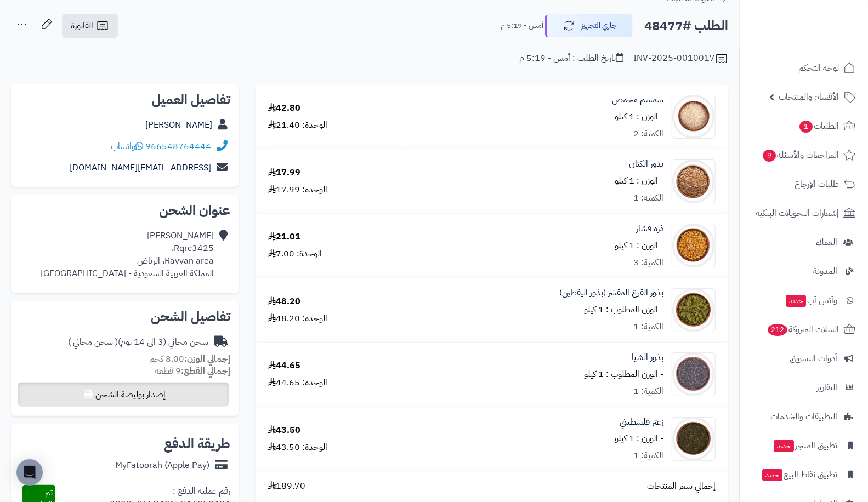  I want to click on div: الوحدة: 43.50, so click(298, 447).